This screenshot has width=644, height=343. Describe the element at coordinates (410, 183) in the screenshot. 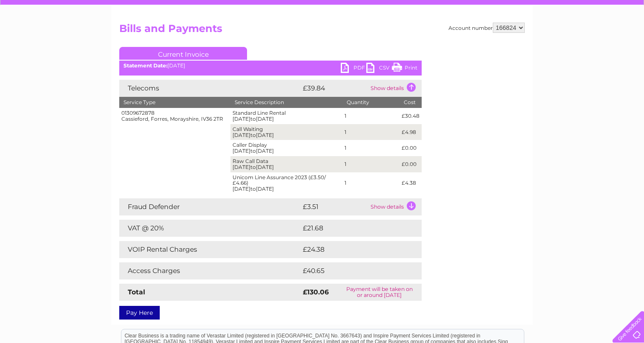

I see `td: £4.38` at that location.